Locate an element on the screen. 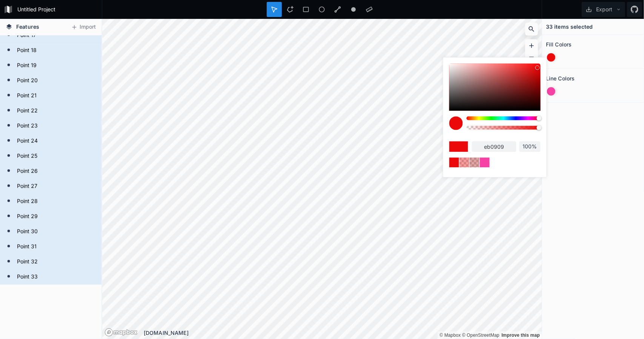 The image size is (644, 339). a: OpenStreetMap is located at coordinates (481, 335).